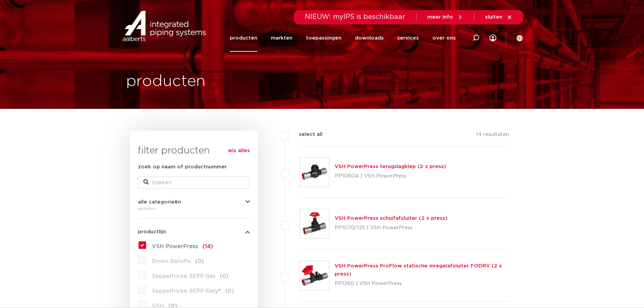  What do you see at coordinates (160, 202) in the screenshot?
I see `span: alle categorieën` at bounding box center [160, 202].